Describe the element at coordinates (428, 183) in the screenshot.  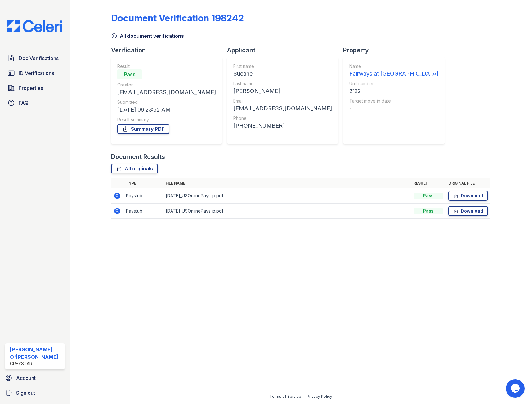
I see `th: Result` at that location.